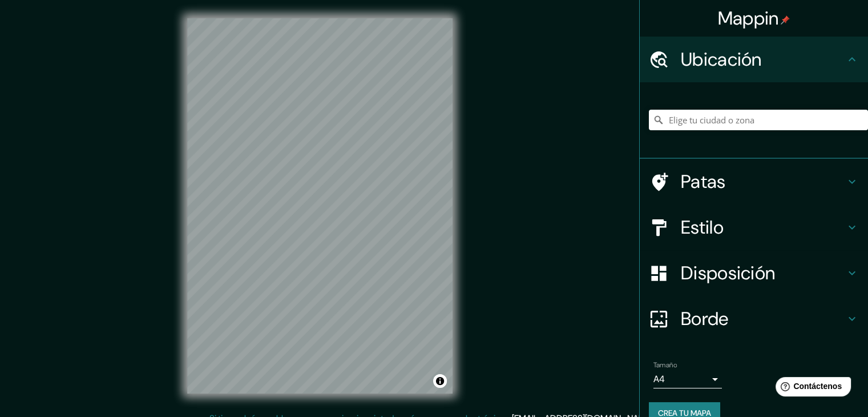 This screenshot has height=417, width=868. I want to click on div: Estilo, so click(754, 228).